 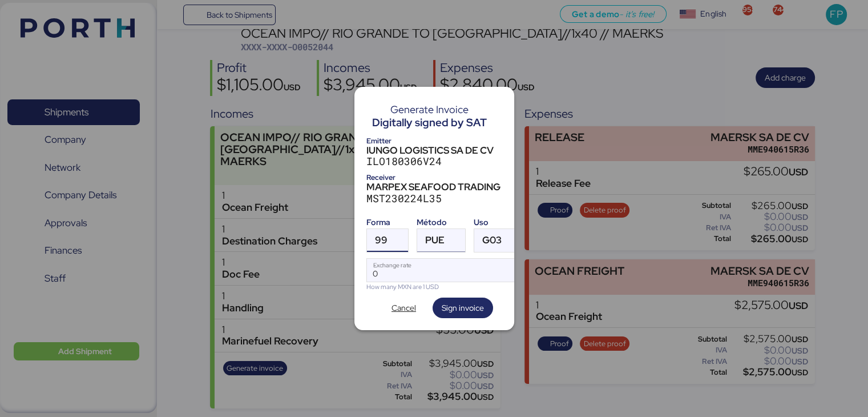 What do you see at coordinates (434, 187) in the screenshot?
I see `div: MARPEX SEAFOOD TRADING` at bounding box center [434, 187].